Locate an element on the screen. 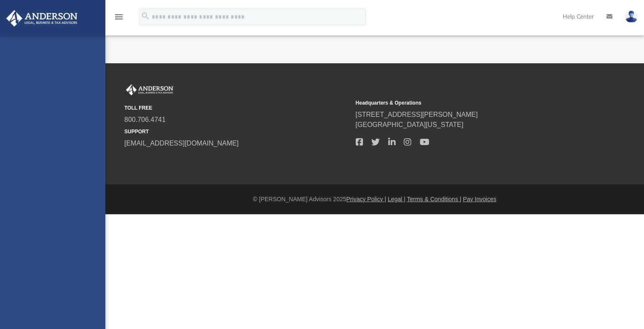 Image resolution: width=644 pixels, height=329 pixels. a: Privacy Policy | is located at coordinates (366, 199).